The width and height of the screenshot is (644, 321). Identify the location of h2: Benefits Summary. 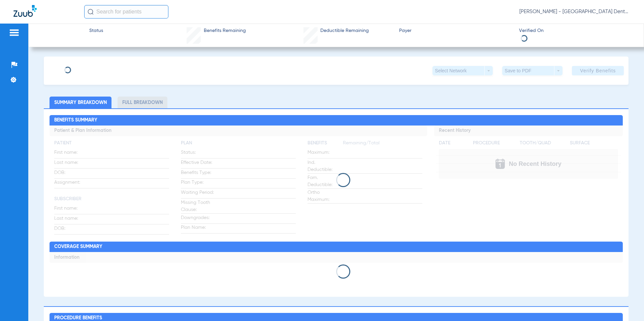
(336, 121).